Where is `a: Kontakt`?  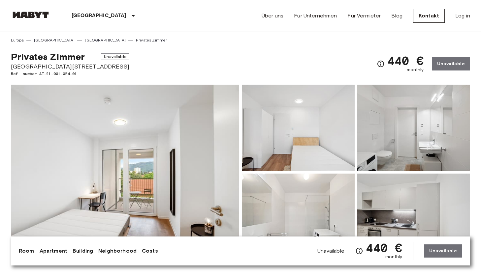 a: Kontakt is located at coordinates (429, 16).